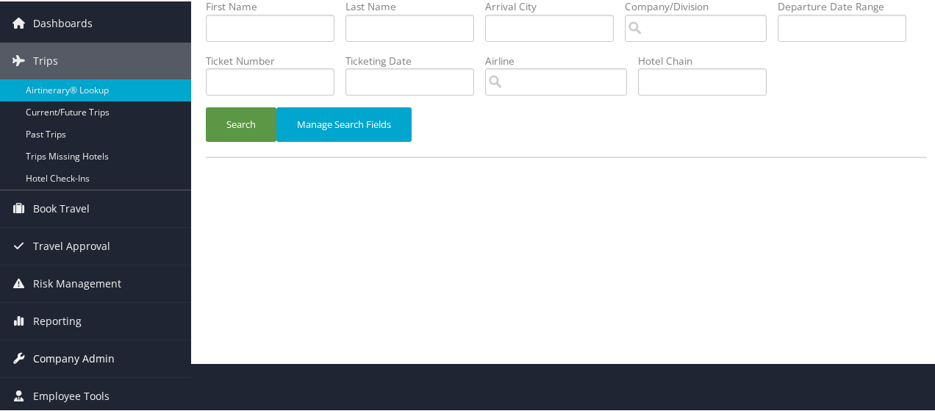 The image size is (935, 411). What do you see at coordinates (74, 357) in the screenshot?
I see `span: Company Admin` at bounding box center [74, 357].